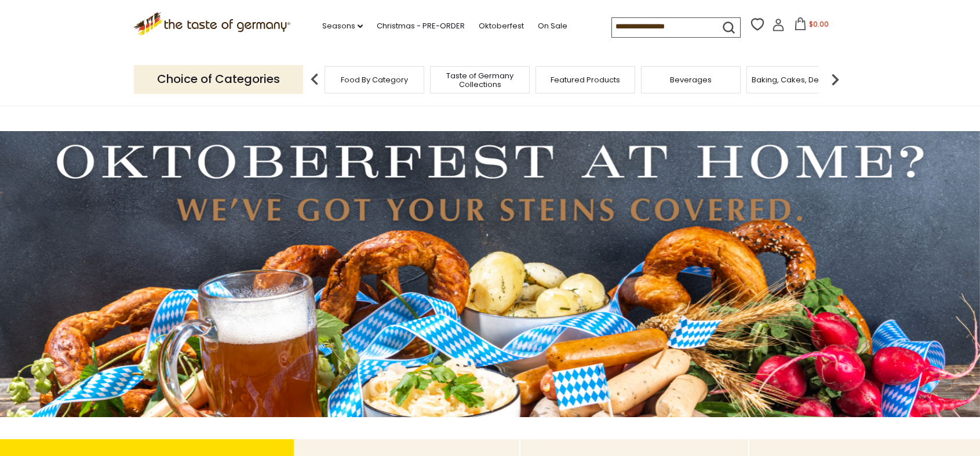 This screenshot has width=980, height=456. Describe the element at coordinates (691, 79) in the screenshot. I see `span: Beverages` at that location.